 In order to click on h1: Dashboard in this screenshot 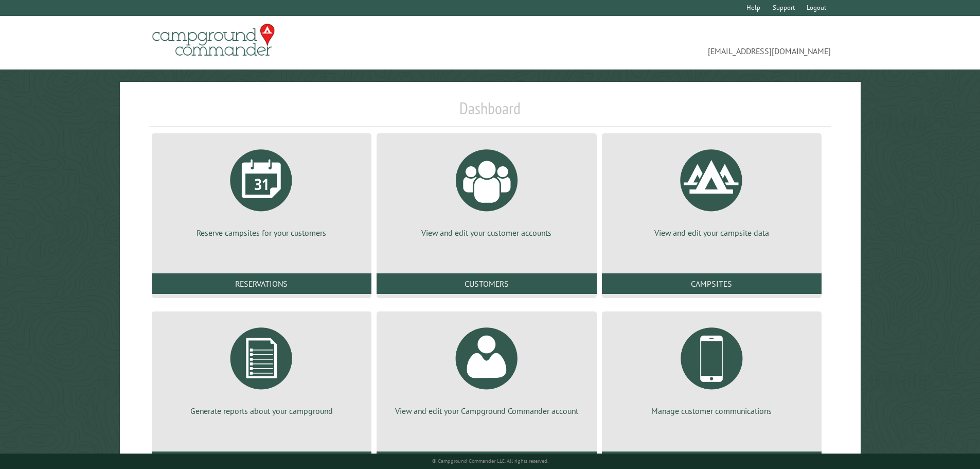, I will do `click(490, 112)`.